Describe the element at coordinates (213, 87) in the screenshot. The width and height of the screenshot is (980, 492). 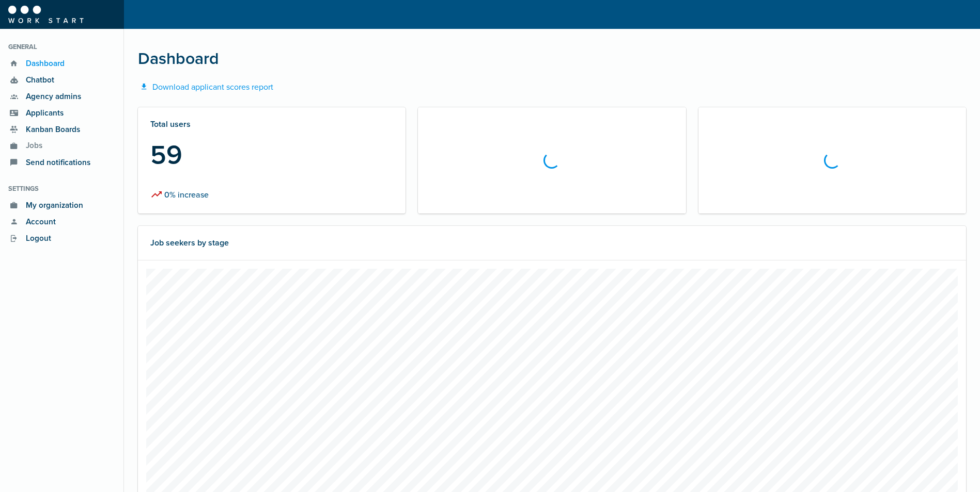
I see `span: Download applicant scores report` at that location.